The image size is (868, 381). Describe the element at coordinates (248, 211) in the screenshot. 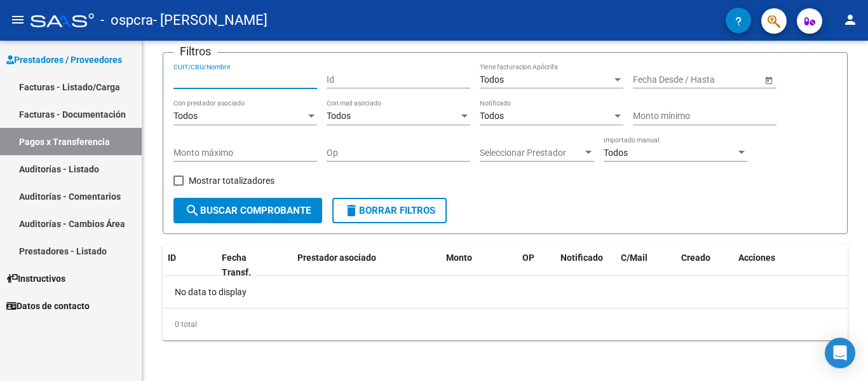

I see `button: Buscar Comprobante` at that location.